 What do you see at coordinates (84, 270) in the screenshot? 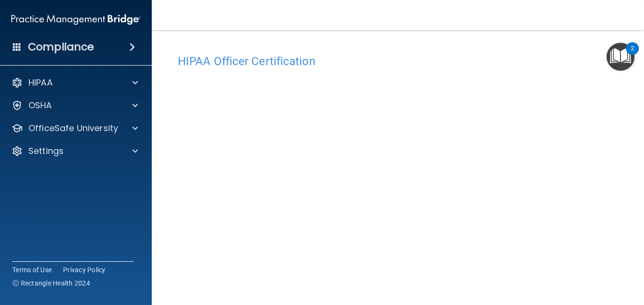
I see `a: Privacy Policy` at bounding box center [84, 270].